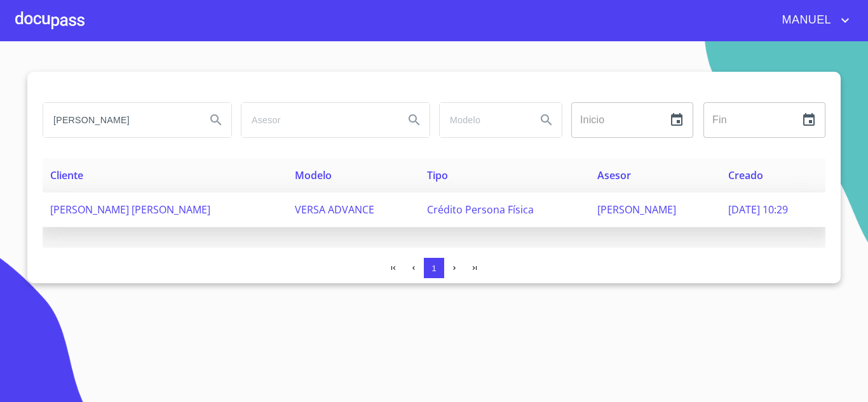 This screenshot has height=402, width=868. Describe the element at coordinates (313, 175) in the screenshot. I see `span: Modelo` at that location.